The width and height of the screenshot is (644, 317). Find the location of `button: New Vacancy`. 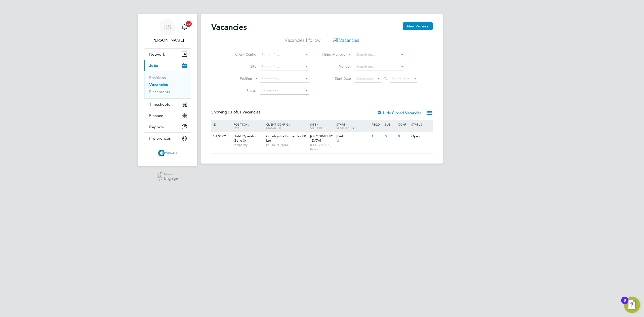

button: New Vacancy is located at coordinates (418, 26).